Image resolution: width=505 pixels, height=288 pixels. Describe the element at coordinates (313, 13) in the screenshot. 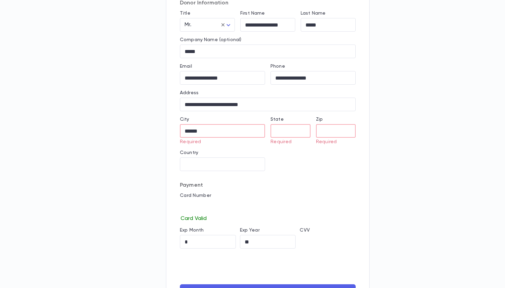

I see `label: Last Name` at that location.